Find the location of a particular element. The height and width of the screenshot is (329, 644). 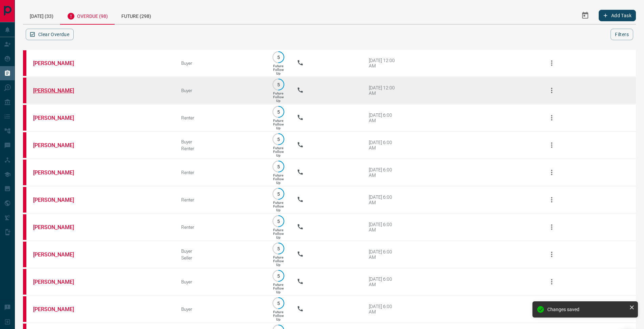

button: Filters is located at coordinates (622, 35).